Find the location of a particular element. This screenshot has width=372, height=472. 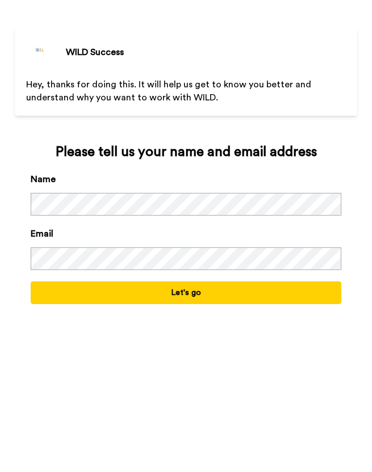

label: Name is located at coordinates (43, 179).